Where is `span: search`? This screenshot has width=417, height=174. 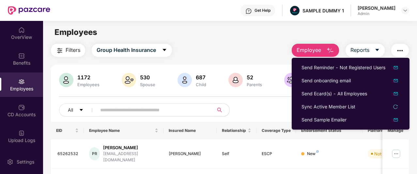 span: search is located at coordinates (220, 110).